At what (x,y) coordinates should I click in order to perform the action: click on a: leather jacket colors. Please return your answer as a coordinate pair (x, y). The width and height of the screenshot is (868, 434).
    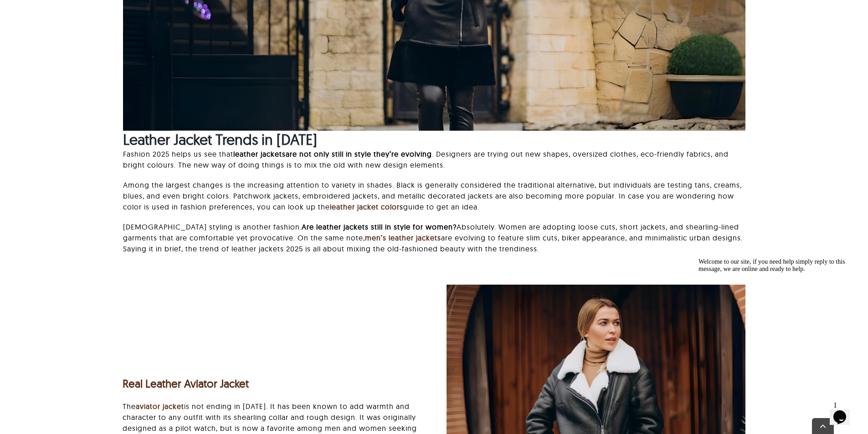
    Looking at the image, I should click on (366, 207).